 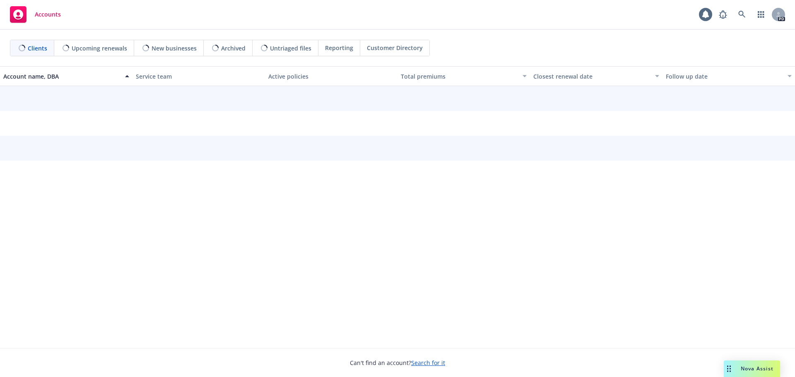 What do you see at coordinates (757, 368) in the screenshot?
I see `span: Nova Assist` at bounding box center [757, 368].